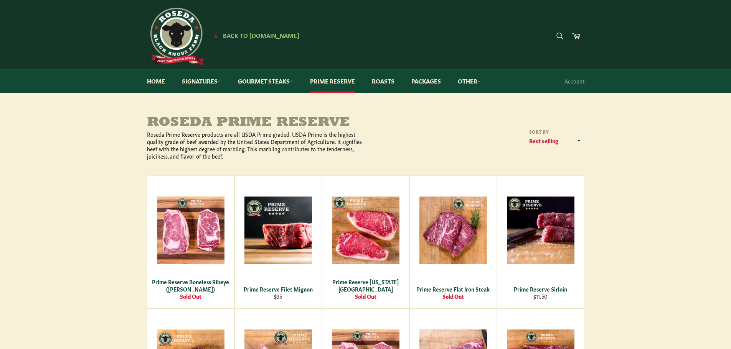  Describe the element at coordinates (156, 81) in the screenshot. I see `a: Home` at that location.